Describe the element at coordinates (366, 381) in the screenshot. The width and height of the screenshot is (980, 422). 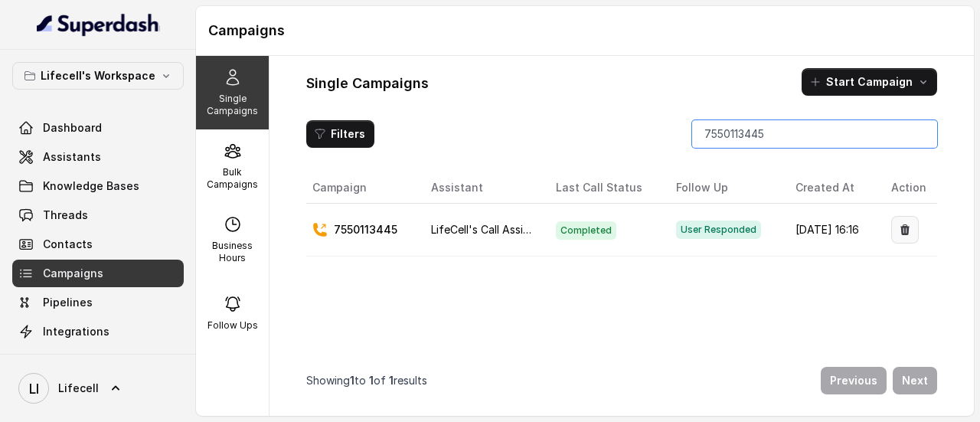
I see `p: Showing to of results` at that location.